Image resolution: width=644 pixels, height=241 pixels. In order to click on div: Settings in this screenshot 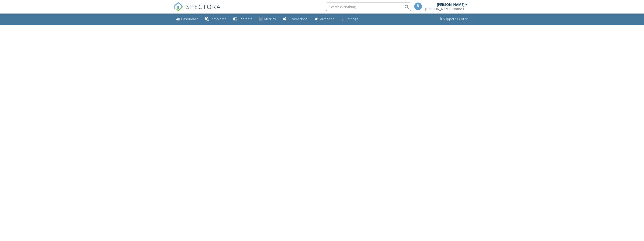, I will do `click(352, 19)`.